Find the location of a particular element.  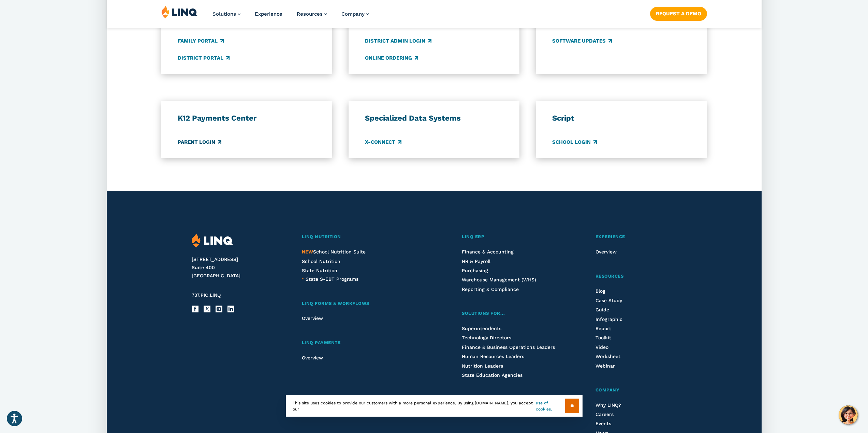

a: Infographic is located at coordinates (609, 320).